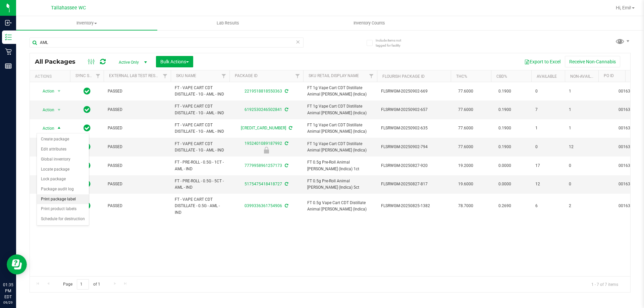  Describe the element at coordinates (263, 206) in the screenshot. I see `a: 0399336361754906` at that location.